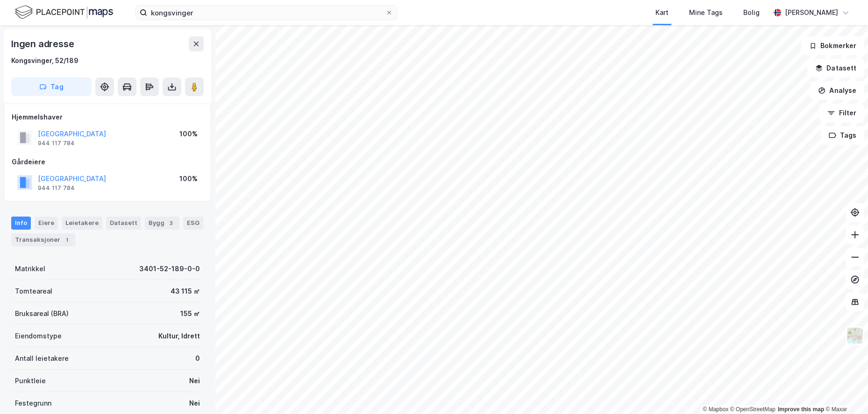 Image resolution: width=868 pixels, height=414 pixels. Describe the element at coordinates (801, 409) in the screenshot. I see `a: Improve this map` at that location.